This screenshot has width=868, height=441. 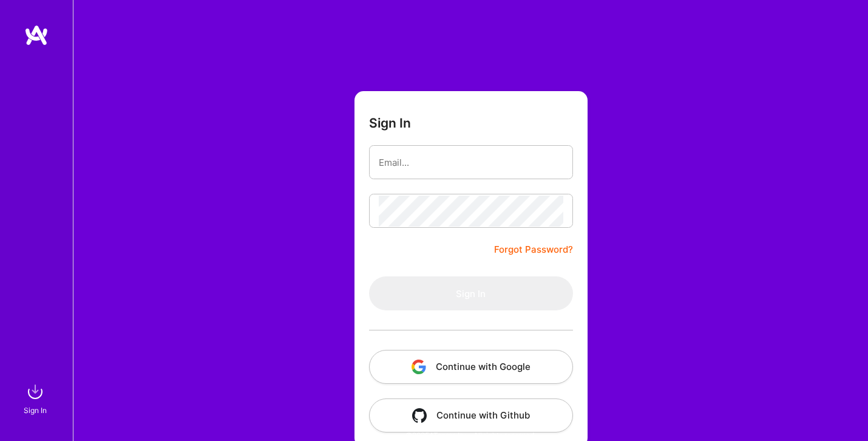 What do you see at coordinates (37, 35) in the screenshot?
I see `img: logo` at bounding box center [37, 35].